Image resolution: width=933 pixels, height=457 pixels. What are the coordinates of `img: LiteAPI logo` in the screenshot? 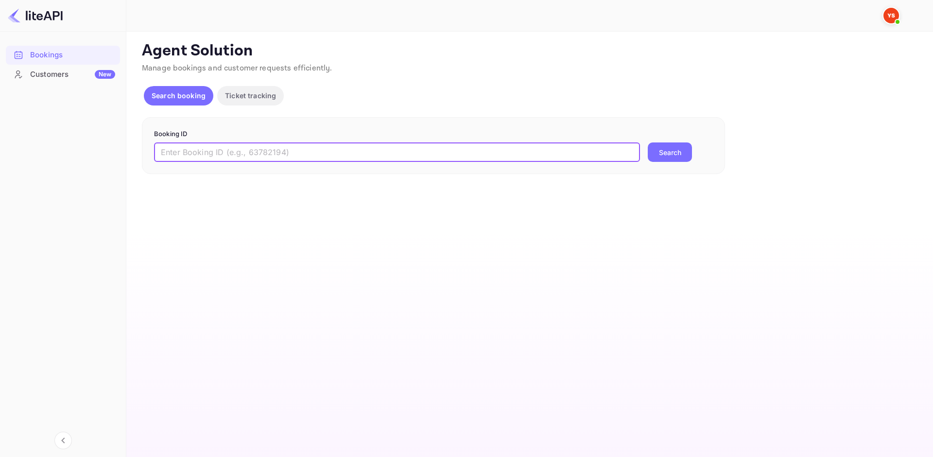 It's located at (35, 16).